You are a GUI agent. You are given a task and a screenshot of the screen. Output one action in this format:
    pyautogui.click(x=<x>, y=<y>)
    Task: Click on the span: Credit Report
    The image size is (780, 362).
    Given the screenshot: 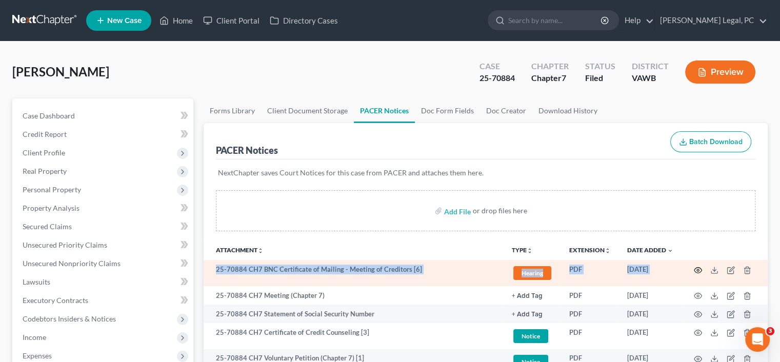 What is the action you would take?
    pyautogui.click(x=45, y=134)
    